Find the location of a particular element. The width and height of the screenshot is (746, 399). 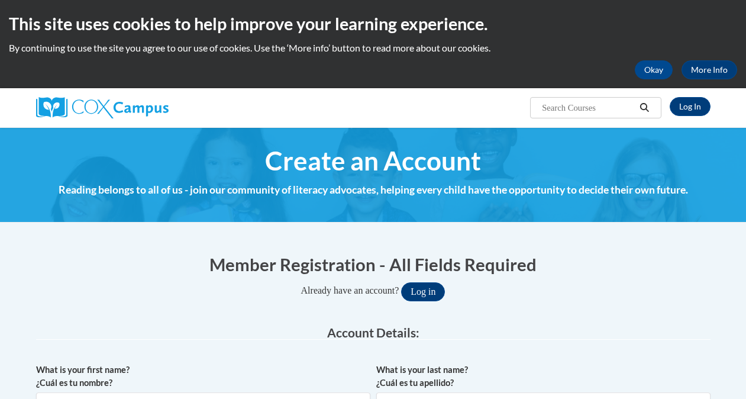

h4: Reading belongs to all of us - join our community of literacy advocates, helping every child have... is located at coordinates (373, 190).